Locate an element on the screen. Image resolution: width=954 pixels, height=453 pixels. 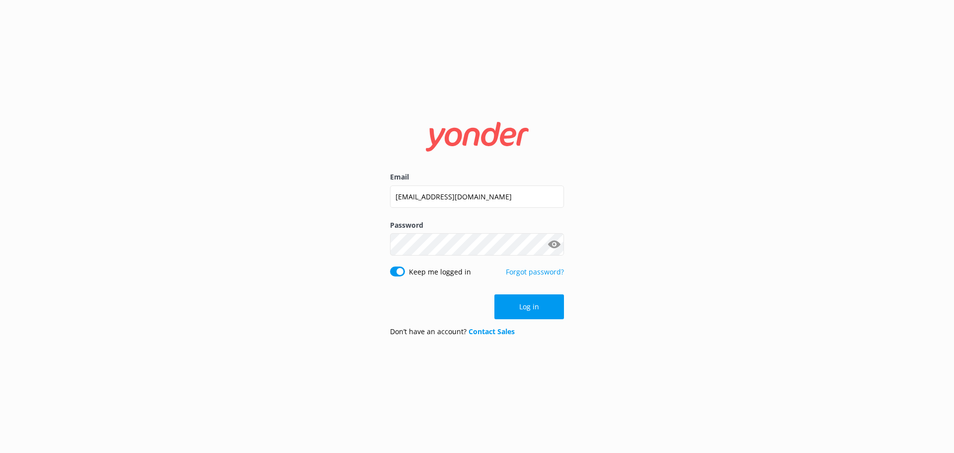
label: Email is located at coordinates (477, 177).